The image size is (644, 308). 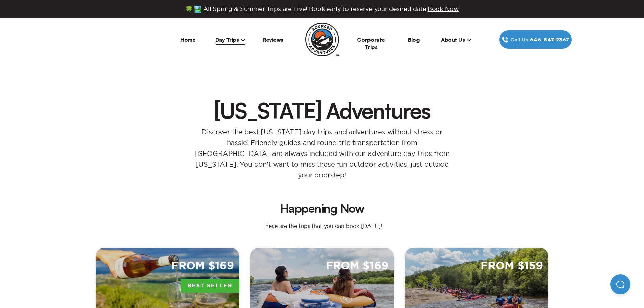 What do you see at coordinates (322, 9) in the screenshot?
I see `span: 🍀 🏞️ All Spring & Summer Trips are Live! Book early to reserve your desired date.` at bounding box center [322, 9].